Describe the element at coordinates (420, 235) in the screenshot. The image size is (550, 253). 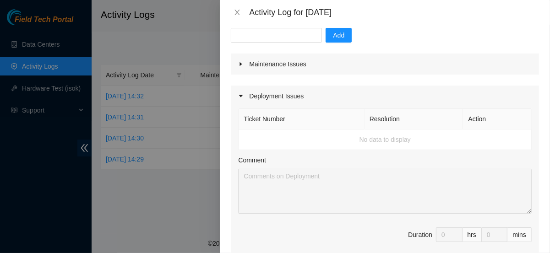
I see `div: Duration` at that location.